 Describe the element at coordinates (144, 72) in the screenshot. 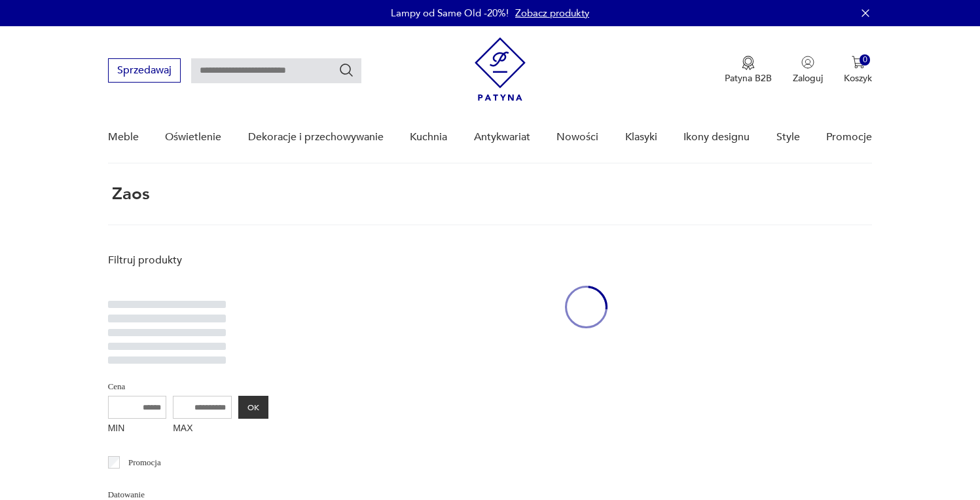

I see `a: Sprzedawaj` at that location.